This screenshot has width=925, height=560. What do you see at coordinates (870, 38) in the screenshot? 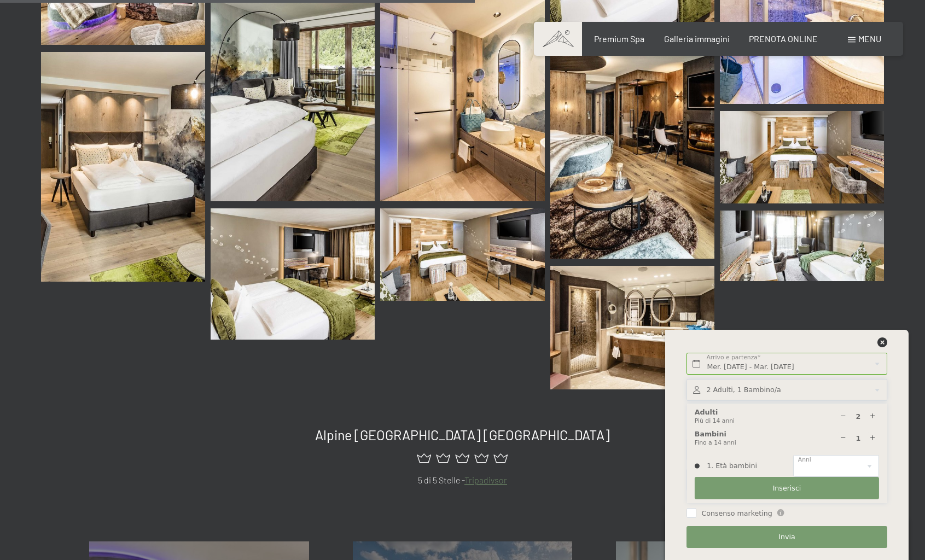
I see `span: Menu` at bounding box center [870, 38].